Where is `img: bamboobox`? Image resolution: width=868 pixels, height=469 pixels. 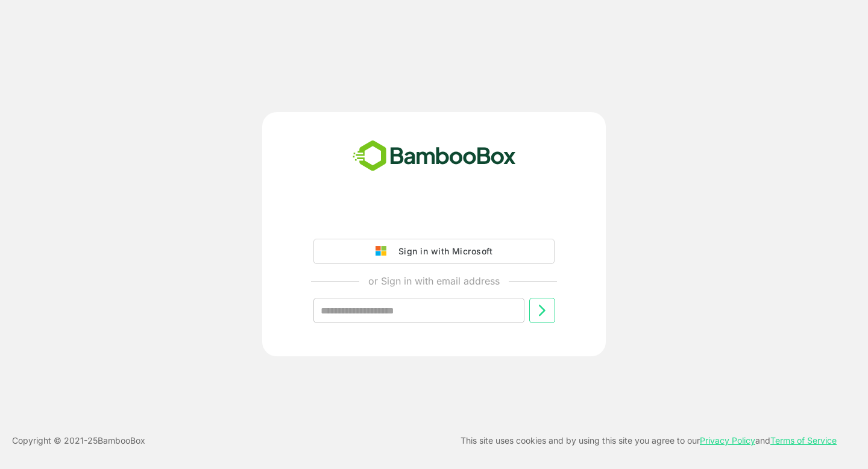 img: bamboobox is located at coordinates (434, 156).